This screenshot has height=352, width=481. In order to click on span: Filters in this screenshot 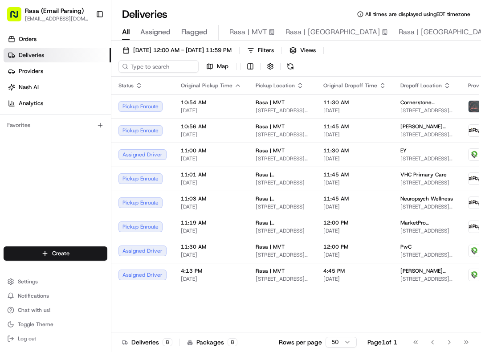, I will do `click(266, 50)`.